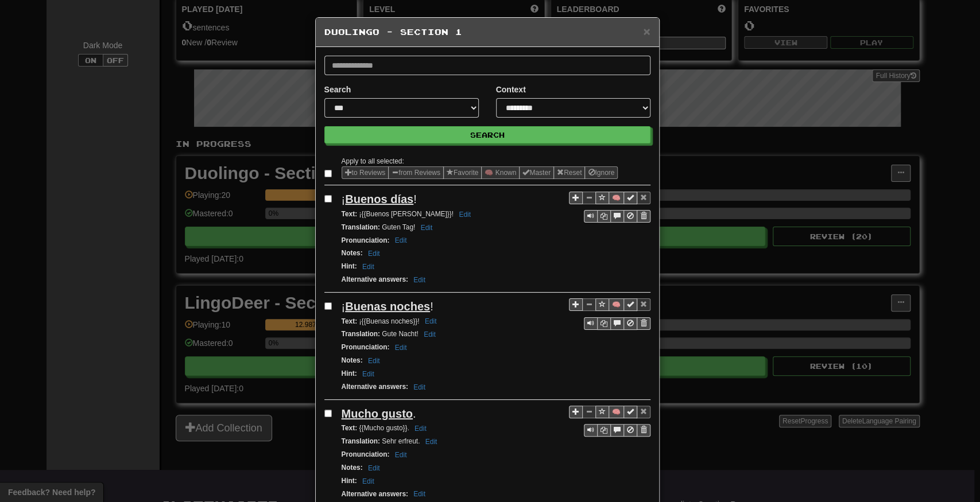 The image size is (980, 502). I want to click on button: from Reviews, so click(416, 173).